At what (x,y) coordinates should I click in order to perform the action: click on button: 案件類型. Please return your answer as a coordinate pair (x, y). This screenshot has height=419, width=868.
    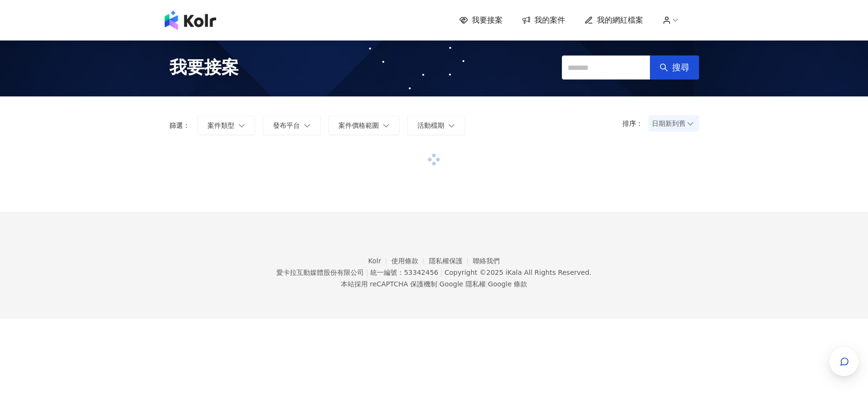
    Looking at the image, I should click on (226, 126).